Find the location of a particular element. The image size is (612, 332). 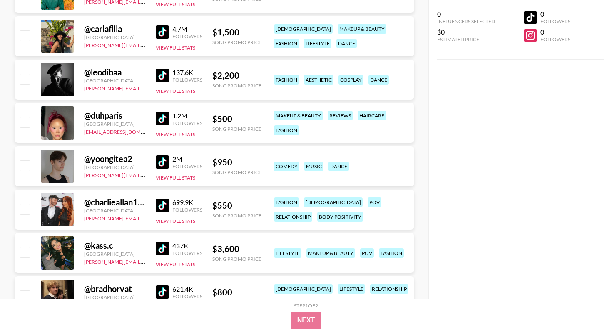

div: haircare is located at coordinates (372, 115).